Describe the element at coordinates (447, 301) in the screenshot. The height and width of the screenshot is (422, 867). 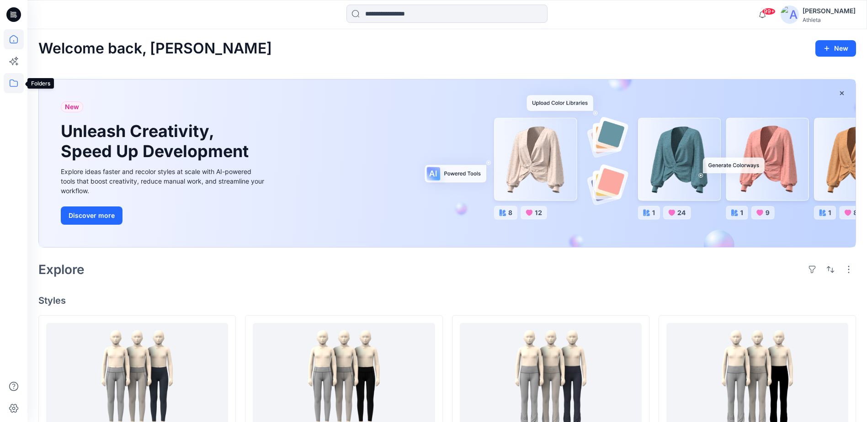
I see `h4: Styles` at that location.